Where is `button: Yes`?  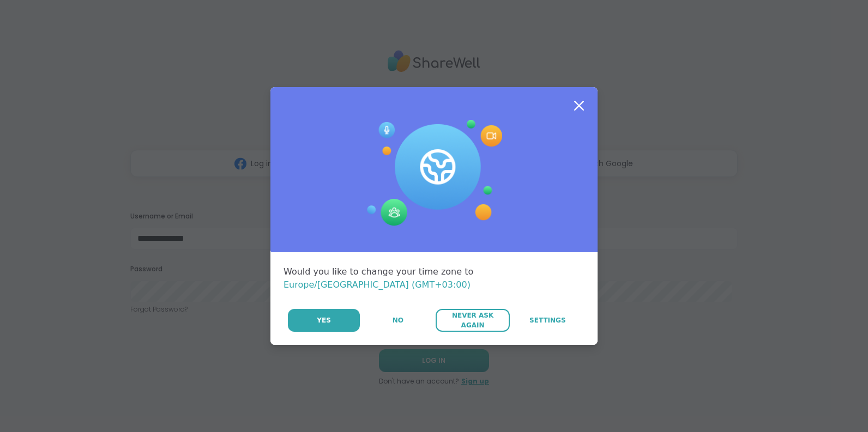
button: Yes is located at coordinates (324, 320).